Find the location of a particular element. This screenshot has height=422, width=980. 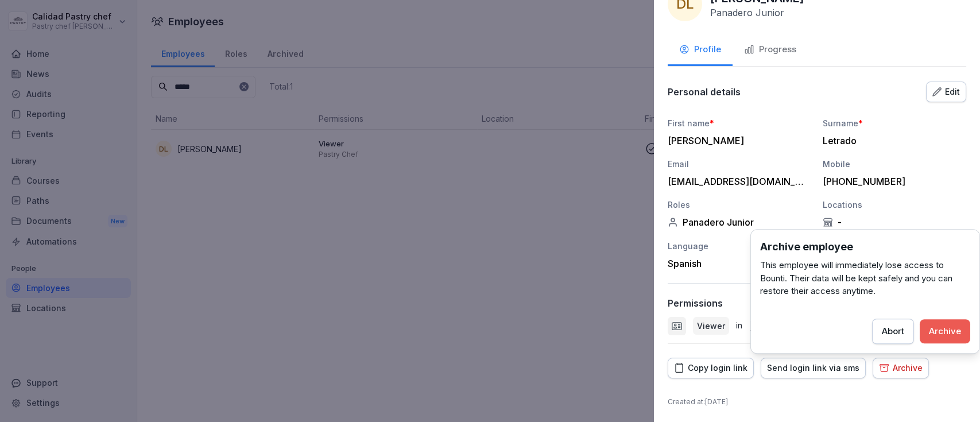

div: First name is located at coordinates (739, 123).